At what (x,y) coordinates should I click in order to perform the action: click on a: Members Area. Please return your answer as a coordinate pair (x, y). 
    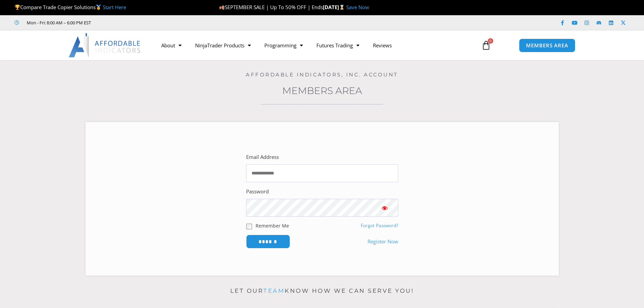
    Looking at the image, I should click on (323, 91).